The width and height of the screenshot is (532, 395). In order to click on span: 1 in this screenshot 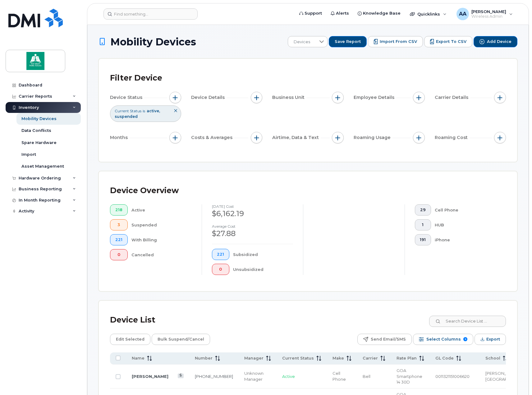, I will do `click(423, 225)`.